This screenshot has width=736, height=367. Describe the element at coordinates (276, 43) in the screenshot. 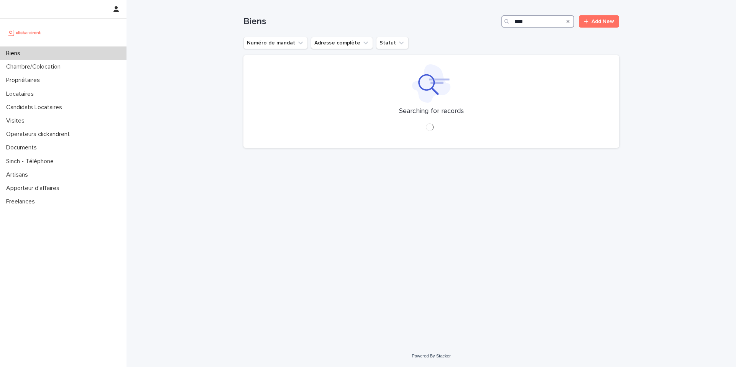

I see `button: Numéro de mandat` at that location.